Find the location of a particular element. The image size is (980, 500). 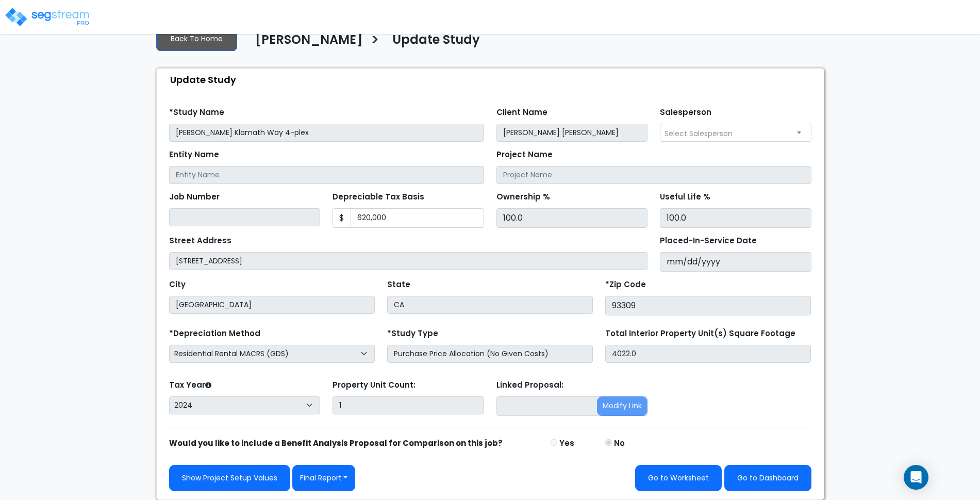

label: Job Number is located at coordinates (194, 197).